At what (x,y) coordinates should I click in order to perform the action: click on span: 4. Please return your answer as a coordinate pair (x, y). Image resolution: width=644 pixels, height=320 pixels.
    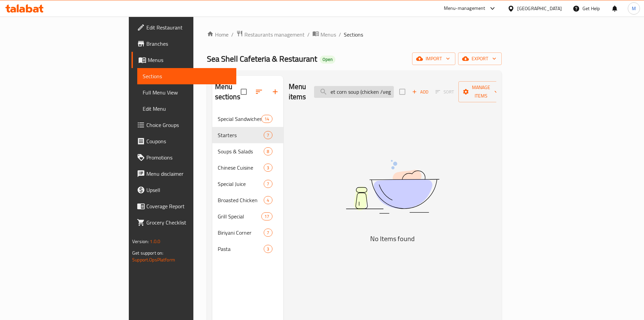
    Looking at the image, I should click on (268, 200).